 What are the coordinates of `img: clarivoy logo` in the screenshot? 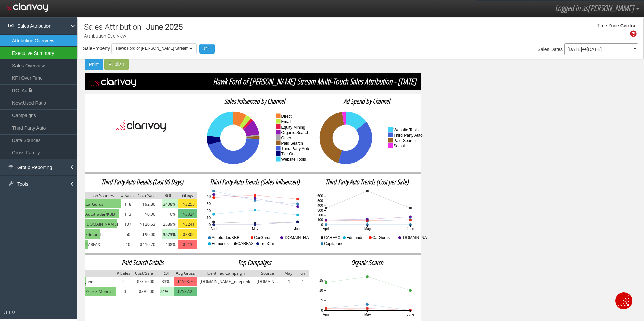 It's located at (26, 6).